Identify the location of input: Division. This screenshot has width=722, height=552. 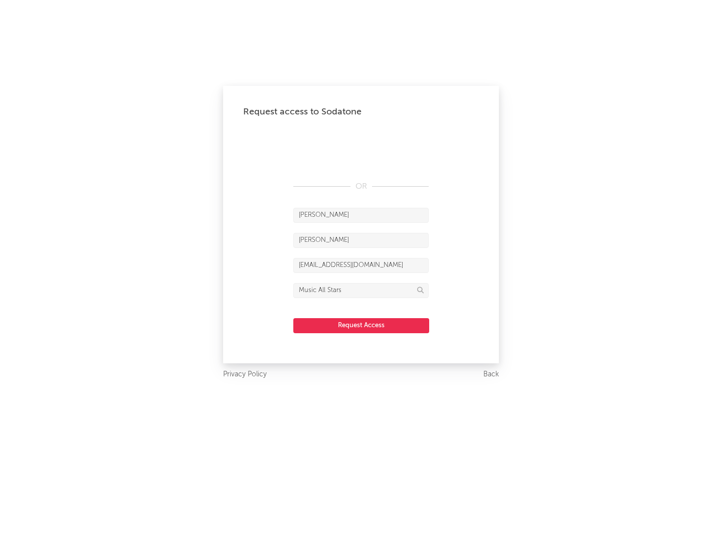
(361, 290).